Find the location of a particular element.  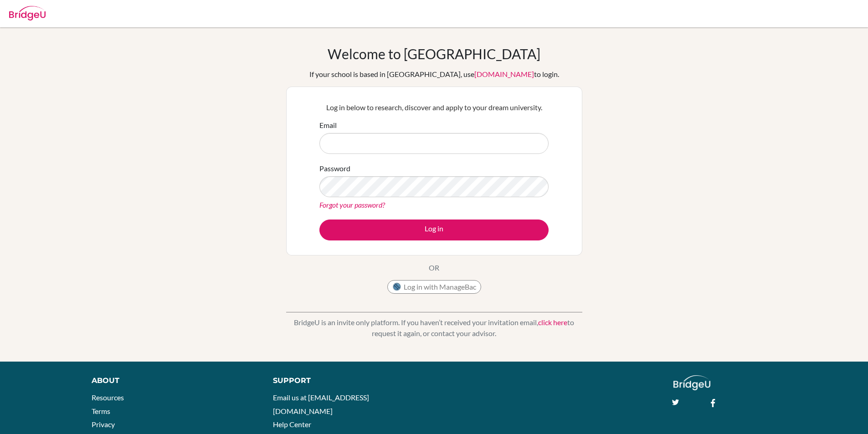

a: Resources is located at coordinates (107, 397).